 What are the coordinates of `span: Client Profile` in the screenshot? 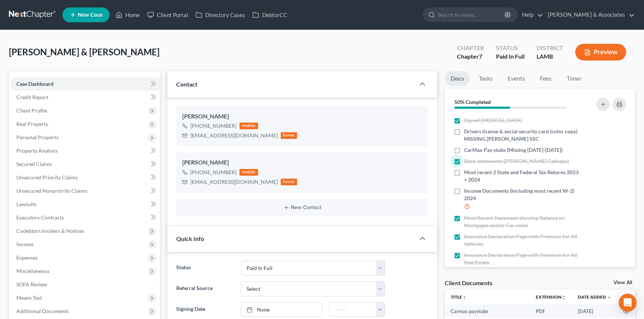 It's located at (31, 110).